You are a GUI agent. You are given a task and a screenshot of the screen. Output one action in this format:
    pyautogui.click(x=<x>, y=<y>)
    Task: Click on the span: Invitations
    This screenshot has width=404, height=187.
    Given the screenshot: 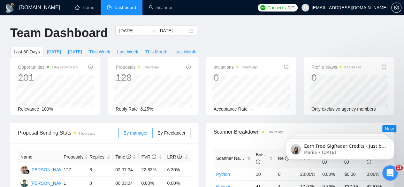 What is the action you would take?
    pyautogui.click(x=236, y=67)
    